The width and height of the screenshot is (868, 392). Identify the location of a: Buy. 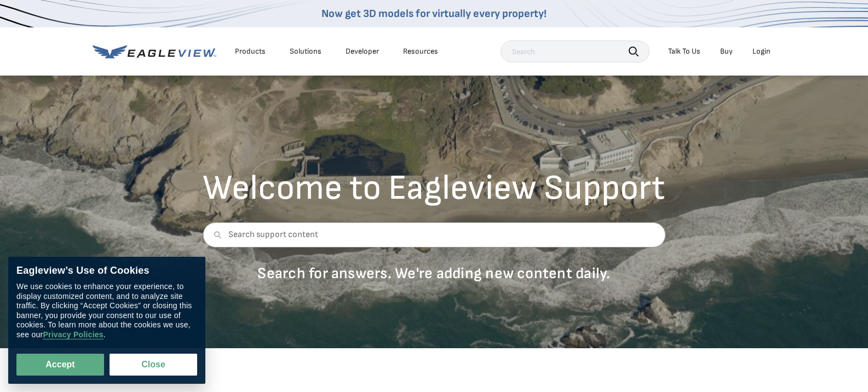
(727, 52).